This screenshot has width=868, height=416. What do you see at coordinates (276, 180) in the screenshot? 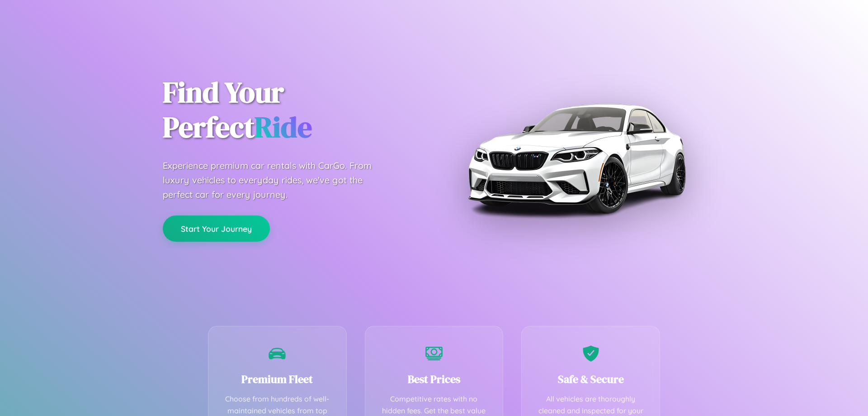
I see `p: Experience premium car rentals with CarGo. From luxury vehicles to everyday rides, we've got the ...` at bounding box center [276, 180].